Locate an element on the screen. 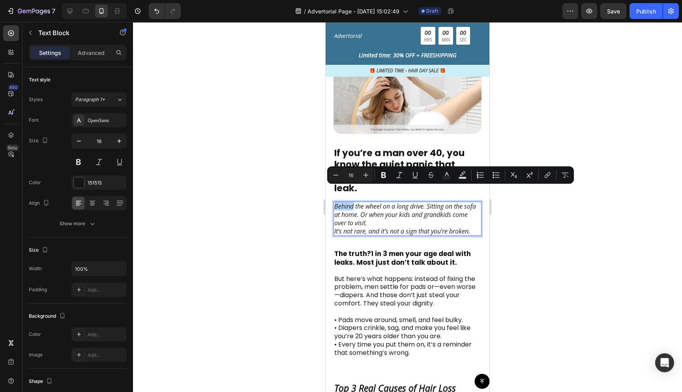  div: Padding is located at coordinates (38, 289).